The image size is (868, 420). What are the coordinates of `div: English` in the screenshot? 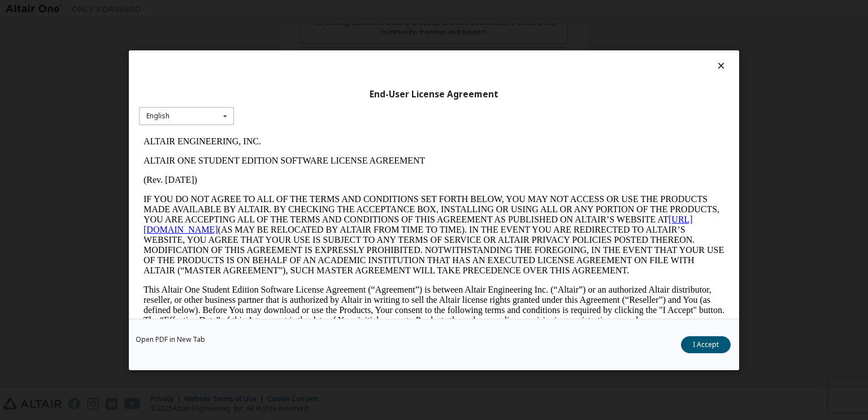 It's located at (158, 116).